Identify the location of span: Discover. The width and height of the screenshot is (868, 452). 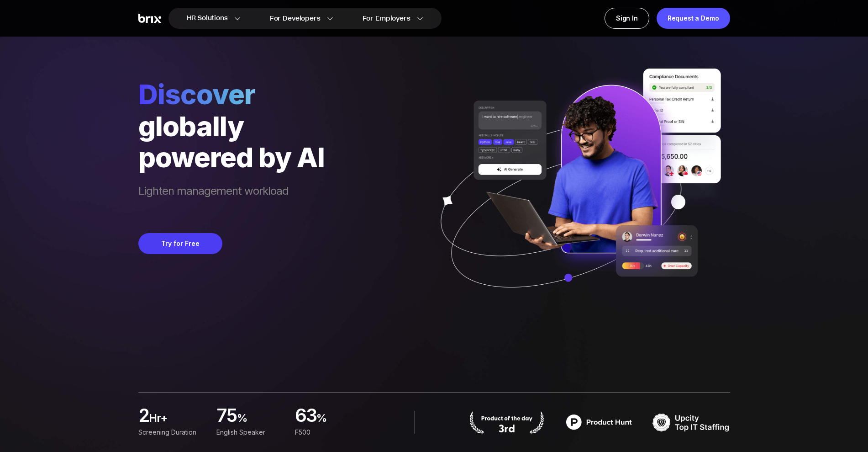
(231, 94).